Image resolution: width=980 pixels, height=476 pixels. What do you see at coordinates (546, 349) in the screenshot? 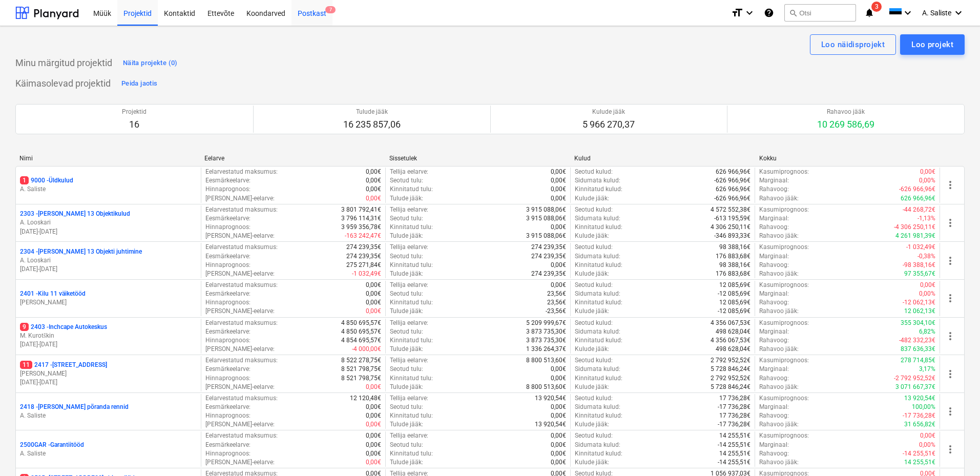
I see `p: 1 336 264,37€` at bounding box center [546, 349].